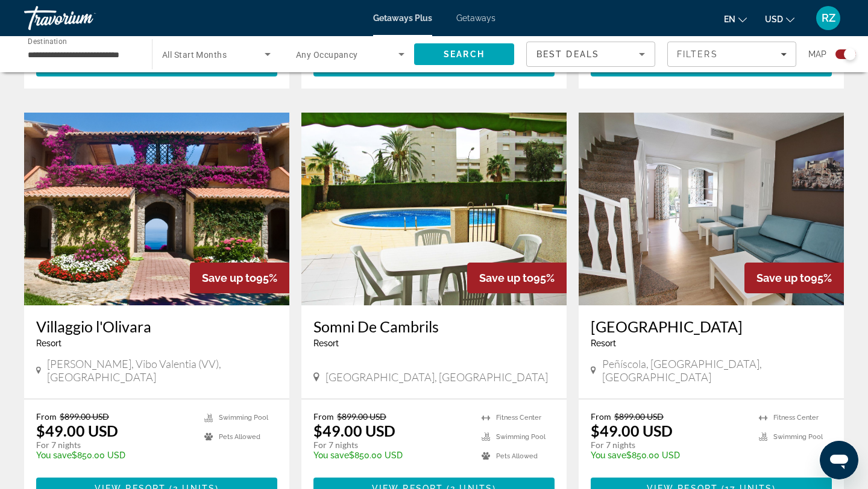 This screenshot has width=868, height=489. I want to click on a: Travorium, so click(84, 18).